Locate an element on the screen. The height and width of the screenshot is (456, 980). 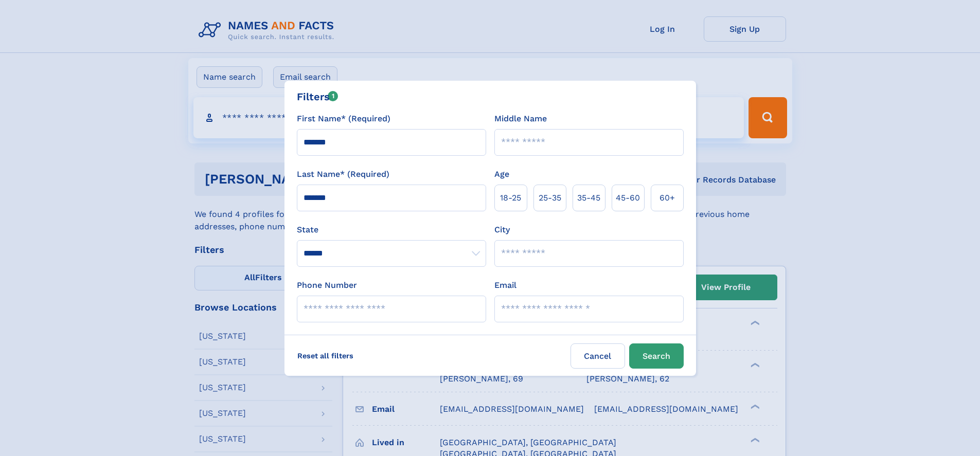
label: Email is located at coordinates (505, 285).